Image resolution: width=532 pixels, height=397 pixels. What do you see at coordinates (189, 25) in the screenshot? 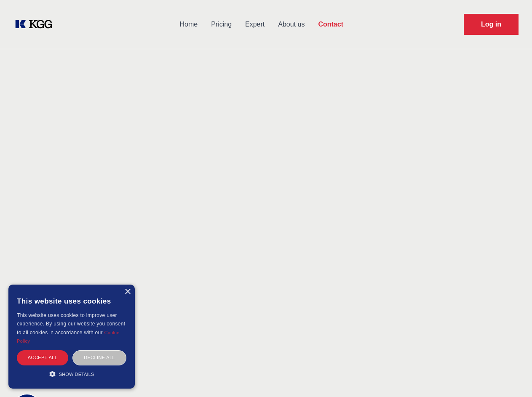
I see `a: Home` at bounding box center [189, 25].